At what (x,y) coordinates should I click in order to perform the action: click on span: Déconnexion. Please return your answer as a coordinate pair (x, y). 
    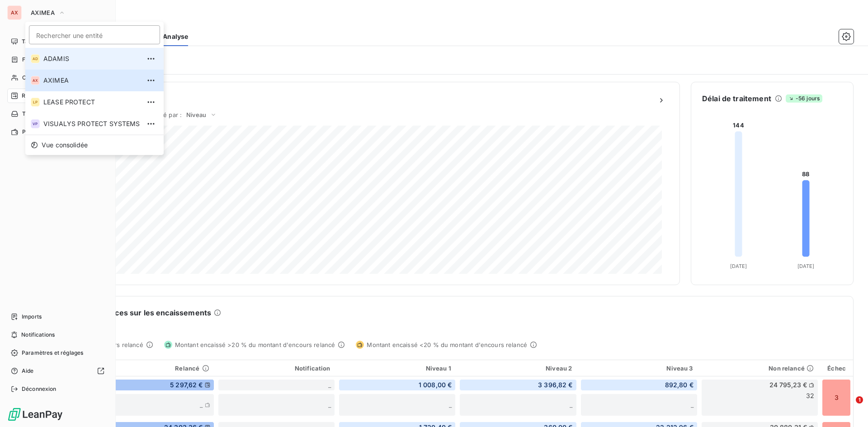
    Looking at the image, I should click on (39, 389).